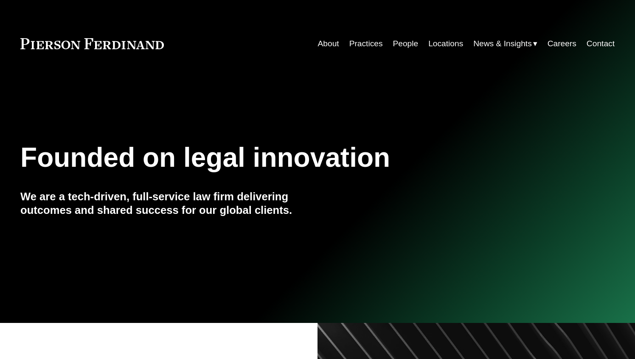 The height and width of the screenshot is (359, 635). I want to click on a: Practices, so click(366, 44).